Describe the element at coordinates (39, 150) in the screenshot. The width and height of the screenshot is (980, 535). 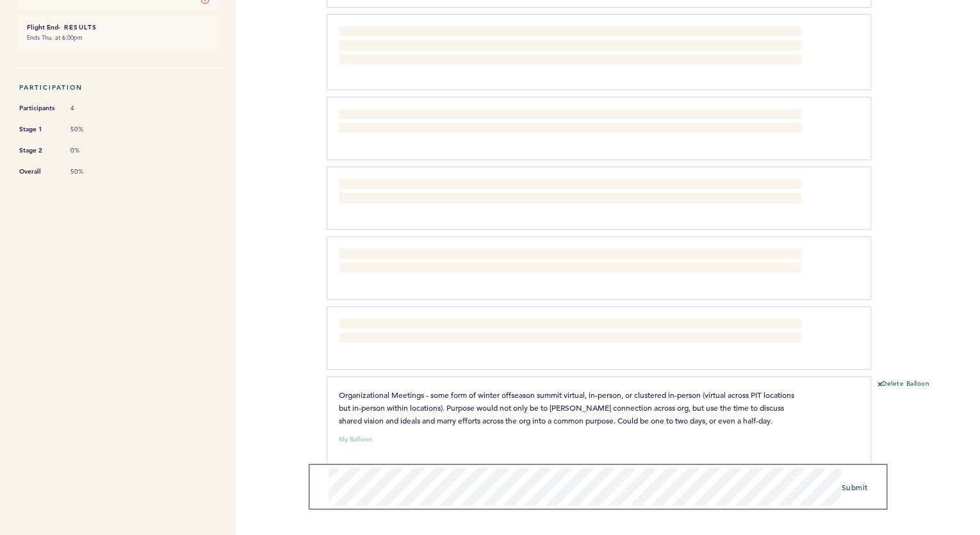
I see `span: Stage 2` at that location.